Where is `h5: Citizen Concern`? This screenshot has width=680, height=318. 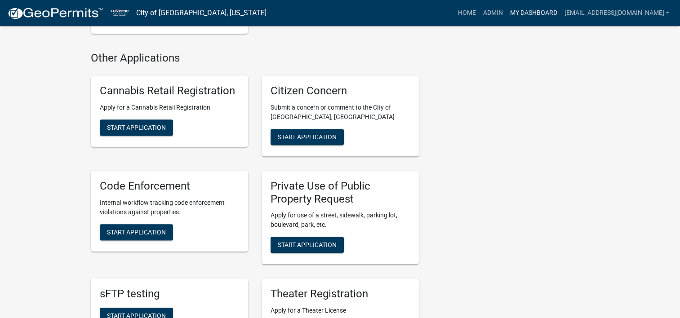
h5: Citizen Concern is located at coordinates (340, 91).